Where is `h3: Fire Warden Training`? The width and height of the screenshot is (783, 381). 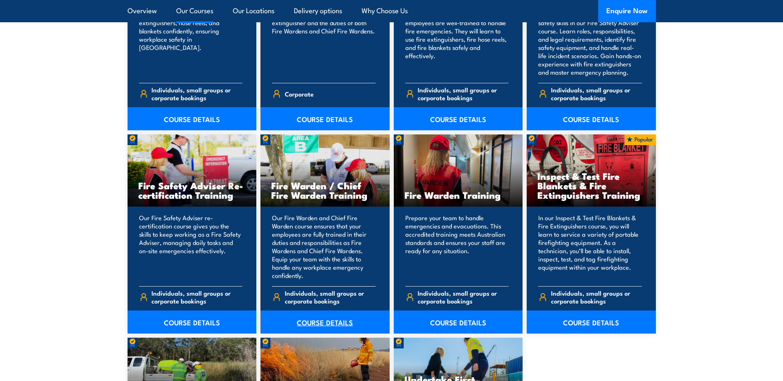 h3: Fire Warden Training is located at coordinates (458, 195).